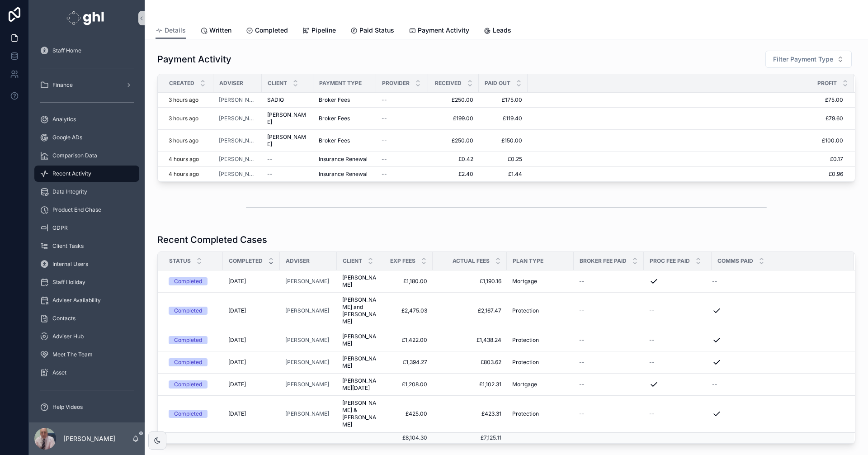 This screenshot has height=455, width=868. Describe the element at coordinates (319, 31) in the screenshot. I see `a: Pipeline` at that location.